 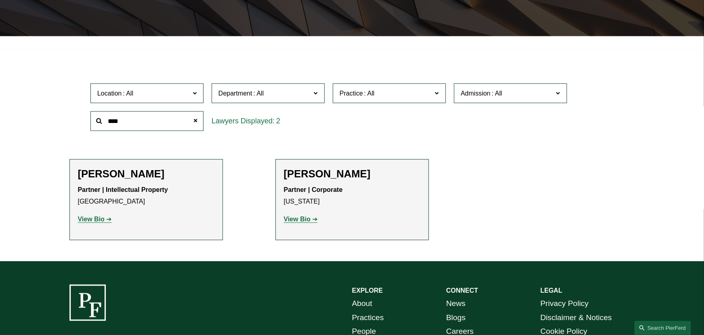 I want to click on strong: EXPLORE, so click(x=367, y=291).